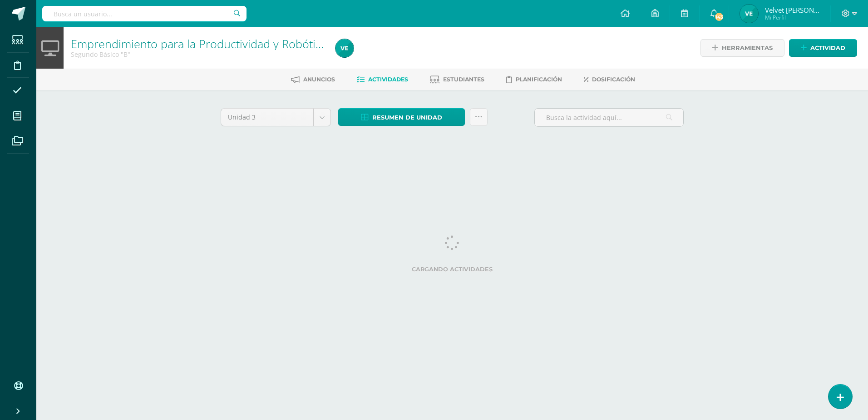  Describe the element at coordinates (401, 117) in the screenshot. I see `a: Resumen de unidad` at that location.